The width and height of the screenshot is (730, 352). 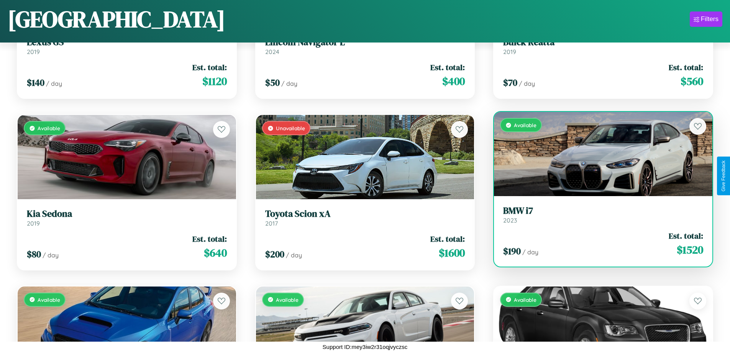 What do you see at coordinates (604, 215) in the screenshot?
I see `a: BMW i72023` at bounding box center [604, 215].